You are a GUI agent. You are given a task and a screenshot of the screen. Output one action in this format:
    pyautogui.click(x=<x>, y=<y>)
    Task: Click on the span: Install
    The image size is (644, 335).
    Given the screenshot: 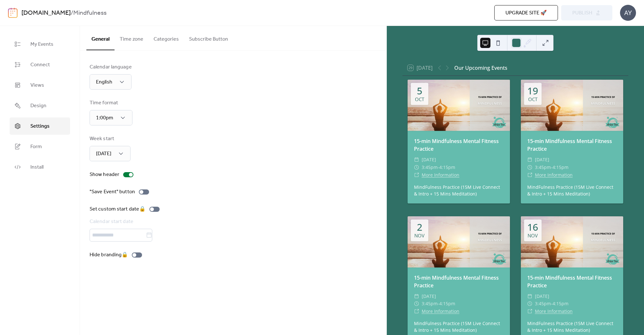 What is the action you would take?
    pyautogui.click(x=37, y=167)
    